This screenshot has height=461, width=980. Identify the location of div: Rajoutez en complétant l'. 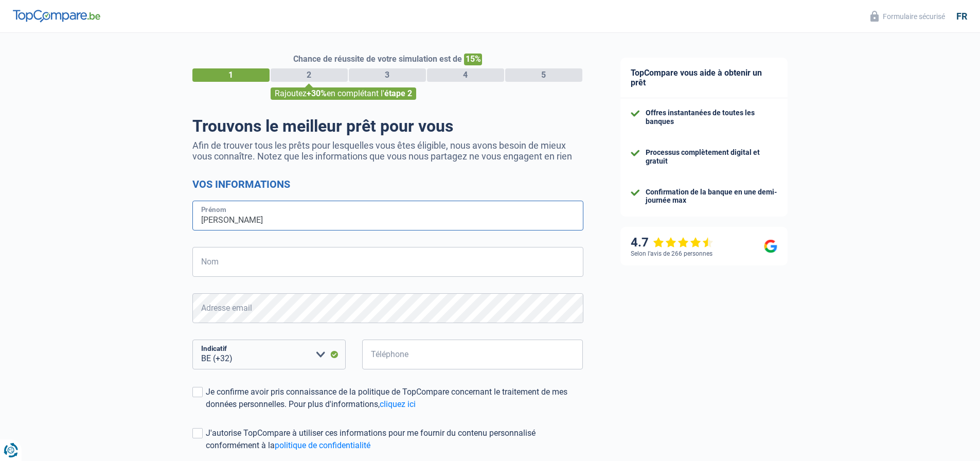
(343, 94).